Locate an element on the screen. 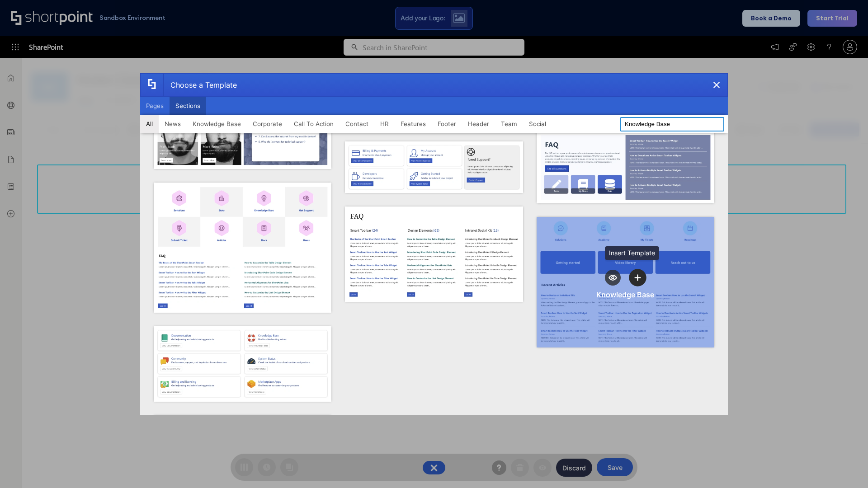 This screenshot has width=868, height=488. button: All is located at coordinates (149, 124).